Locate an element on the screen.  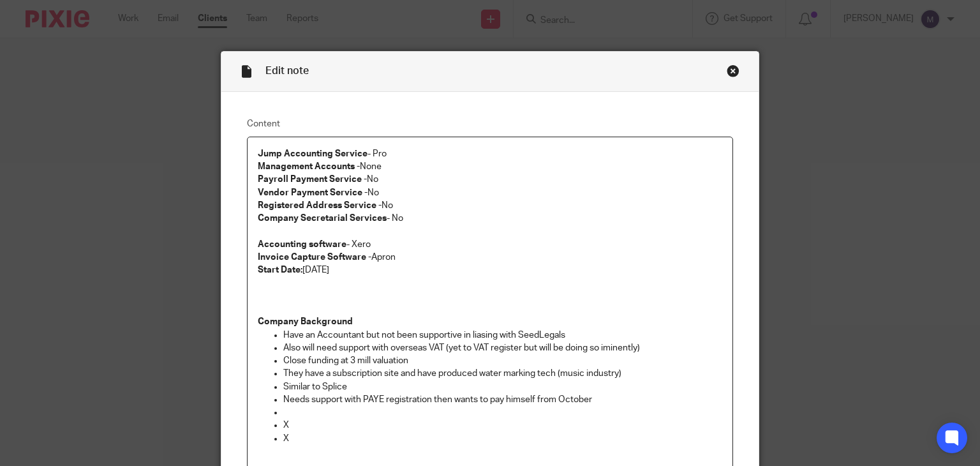
p: They have a subscription site and have produced water marking tech (music industry) is located at coordinates (503, 373).